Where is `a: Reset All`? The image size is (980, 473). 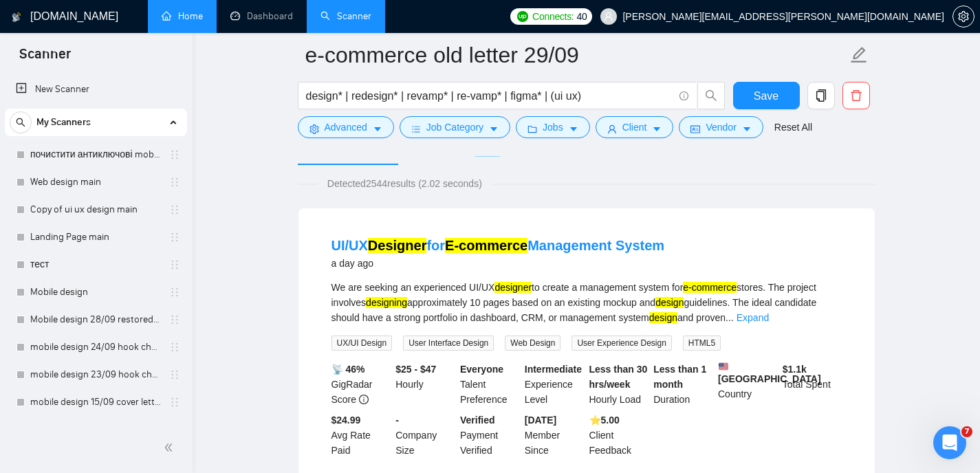 a: Reset All is located at coordinates (793, 127).